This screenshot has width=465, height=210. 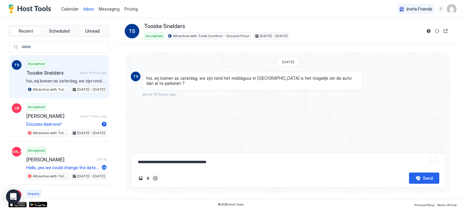 I want to click on span: CB, so click(x=17, y=108).